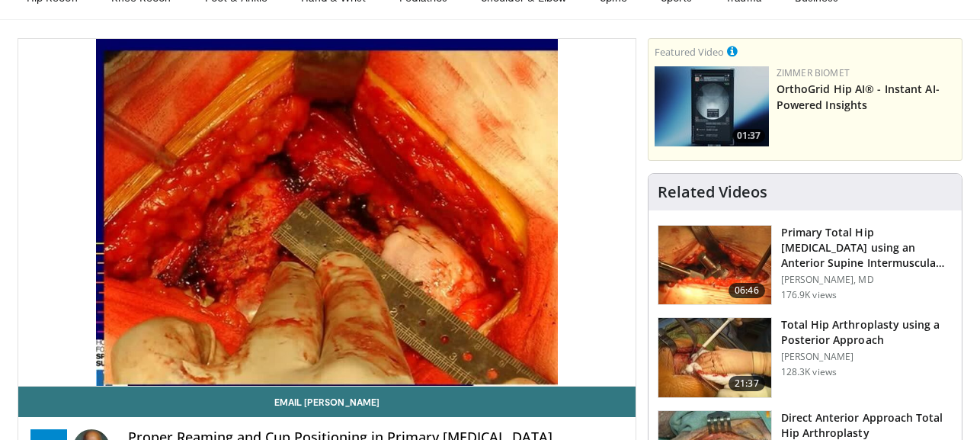 The image size is (980, 440). Describe the element at coordinates (713, 192) in the screenshot. I see `h4: Related Videos` at that location.